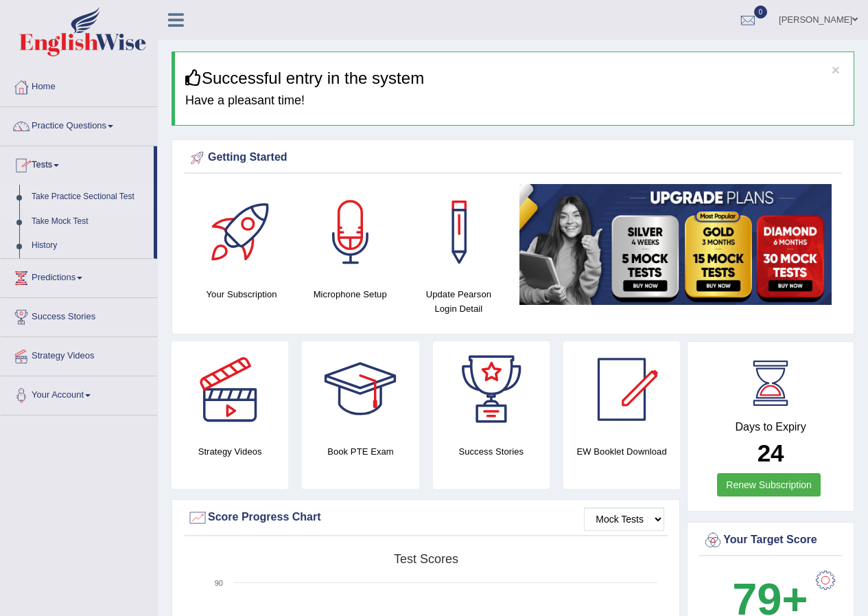  I want to click on b: 24, so click(771, 452).